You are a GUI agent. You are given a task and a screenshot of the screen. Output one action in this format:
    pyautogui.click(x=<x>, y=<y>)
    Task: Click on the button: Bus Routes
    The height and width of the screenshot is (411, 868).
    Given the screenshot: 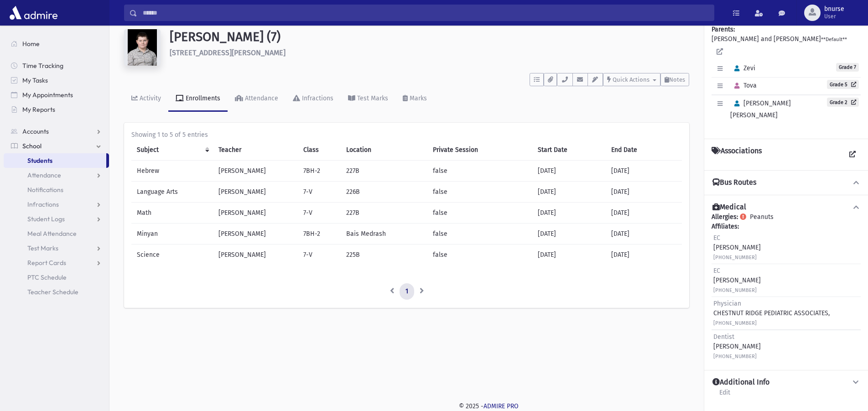 What is the action you would take?
    pyautogui.click(x=785, y=183)
    